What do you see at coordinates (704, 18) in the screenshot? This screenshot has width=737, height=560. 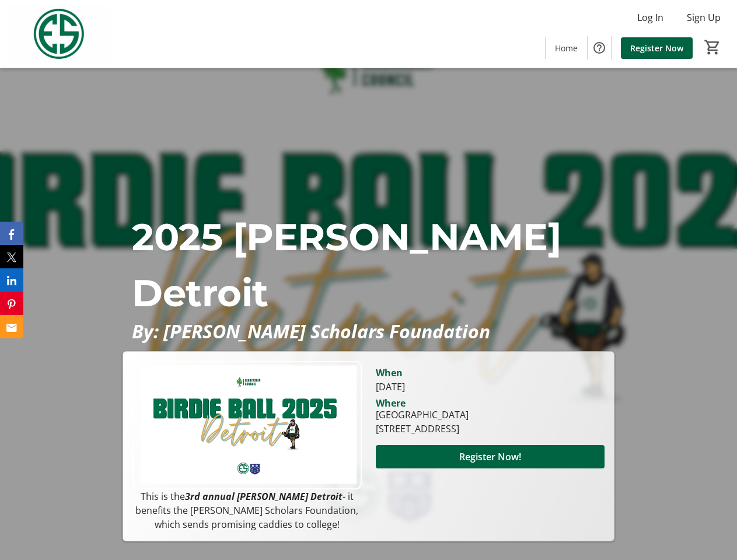 I see `span: Sign Up` at bounding box center [704, 18].